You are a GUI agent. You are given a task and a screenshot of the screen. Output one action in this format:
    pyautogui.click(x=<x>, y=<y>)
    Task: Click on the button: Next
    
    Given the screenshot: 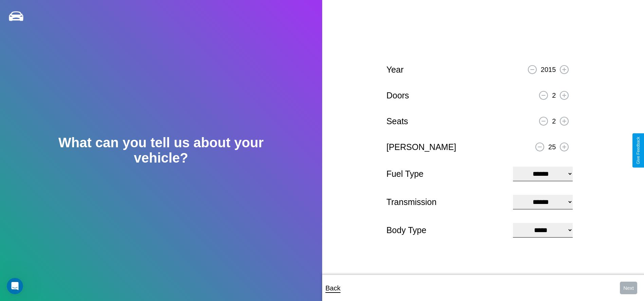 What is the action you would take?
    pyautogui.click(x=628, y=287)
    